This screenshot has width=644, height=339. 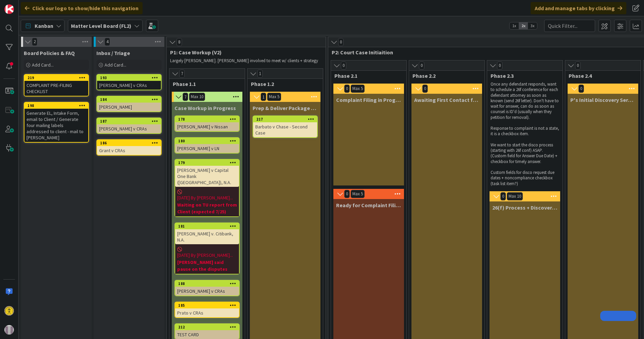 I want to click on span: Complaint Filing in Progress, so click(x=369, y=100).